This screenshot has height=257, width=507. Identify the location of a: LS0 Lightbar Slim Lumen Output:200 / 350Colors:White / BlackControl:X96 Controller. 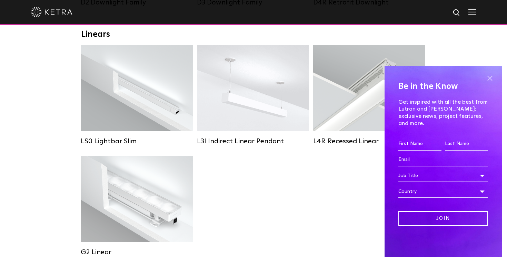
(137, 95).